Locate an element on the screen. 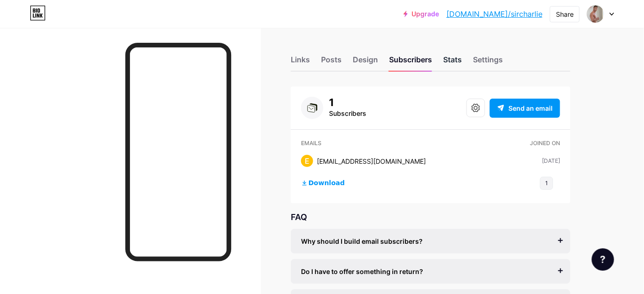 This screenshot has height=294, width=644. span: Download is located at coordinates (327, 184).